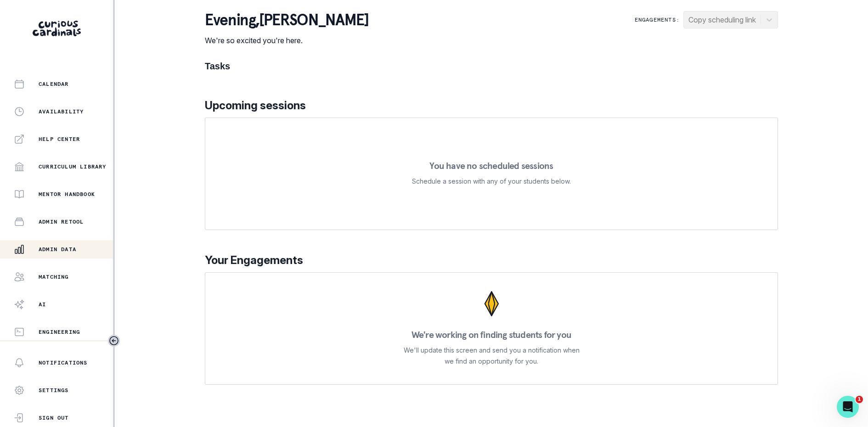 This screenshot has height=427, width=868. Describe the element at coordinates (491, 260) in the screenshot. I see `p: Your Engagements` at that location.